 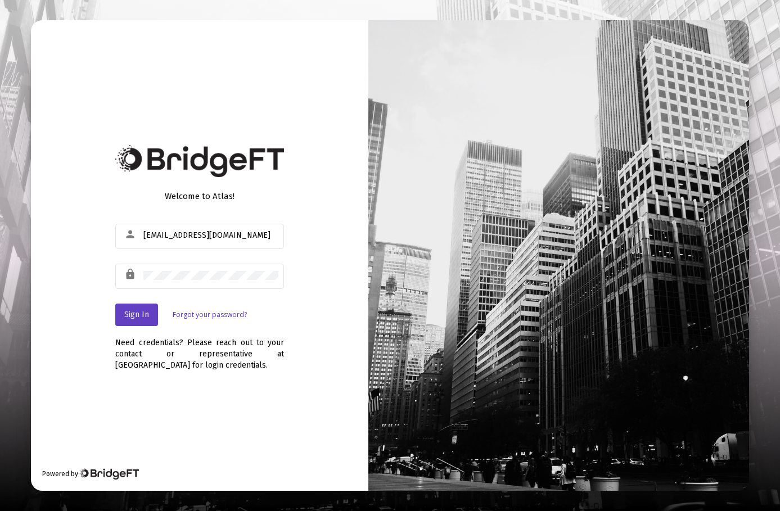 What do you see at coordinates (131, 274) in the screenshot?
I see `mat-icon: lock` at bounding box center [131, 274].